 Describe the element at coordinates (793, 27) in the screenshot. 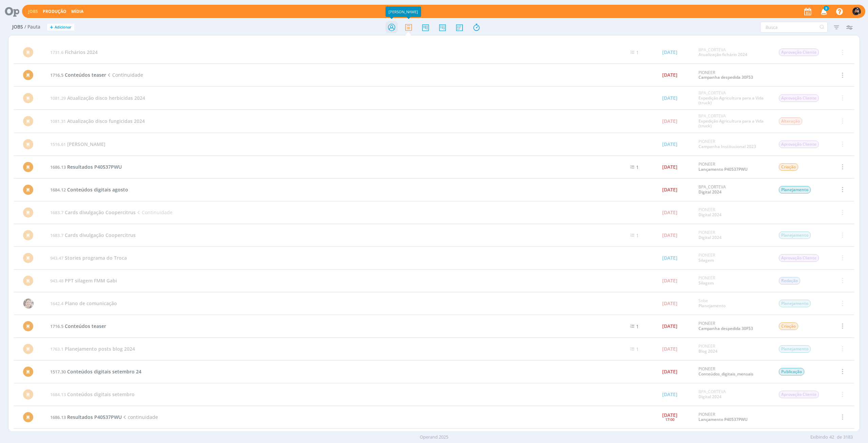

I see `input: Busca` at that location.